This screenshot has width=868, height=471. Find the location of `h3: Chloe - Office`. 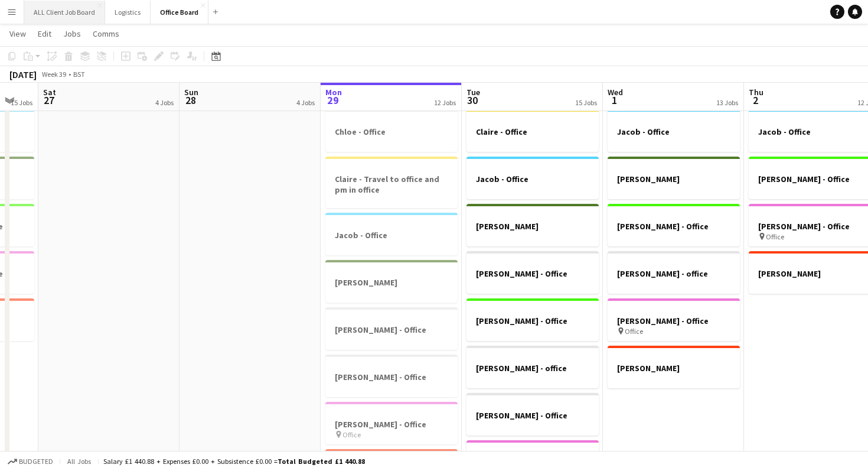

h3: Chloe - Office is located at coordinates (391, 132).